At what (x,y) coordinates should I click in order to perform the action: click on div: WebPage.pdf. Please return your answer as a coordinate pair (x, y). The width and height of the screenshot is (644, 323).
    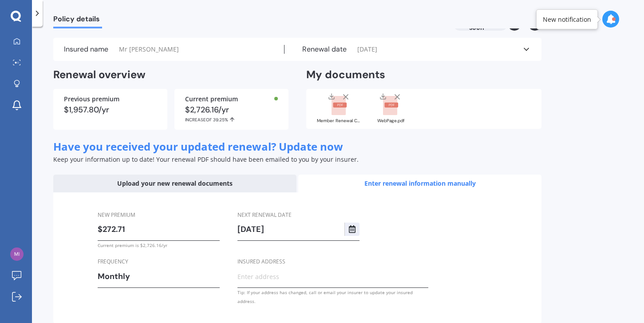
    Looking at the image, I should click on (391, 121).